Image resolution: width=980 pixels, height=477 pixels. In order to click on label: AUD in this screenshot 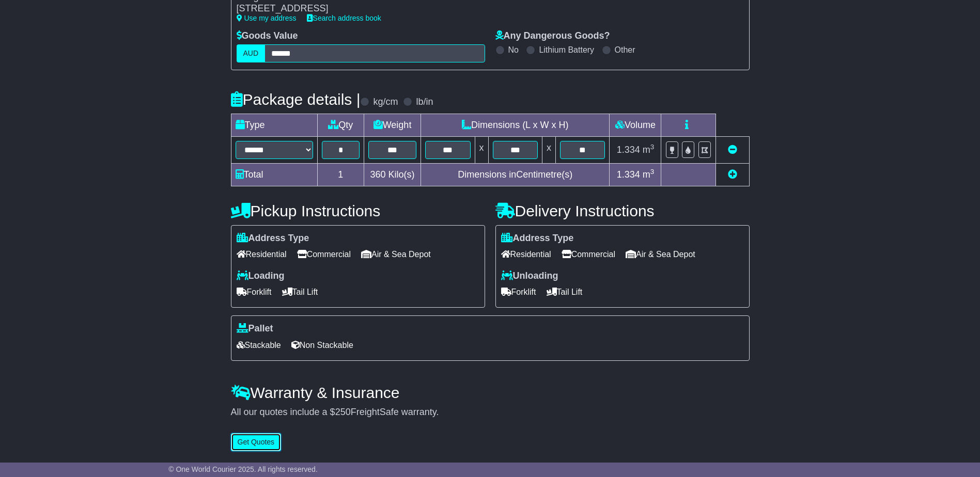, I will do `click(251, 53)`.